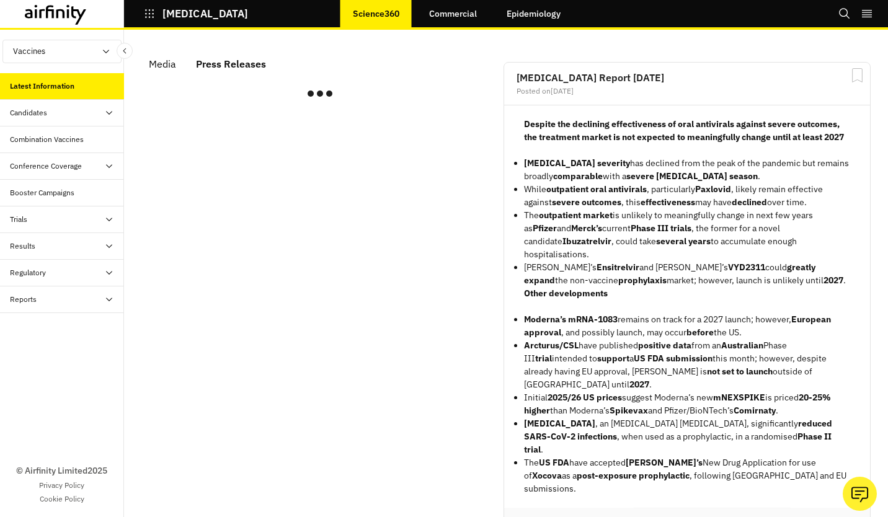 The image size is (888, 517). Describe the element at coordinates (62, 51) in the screenshot. I see `button: Vaccines` at that location.